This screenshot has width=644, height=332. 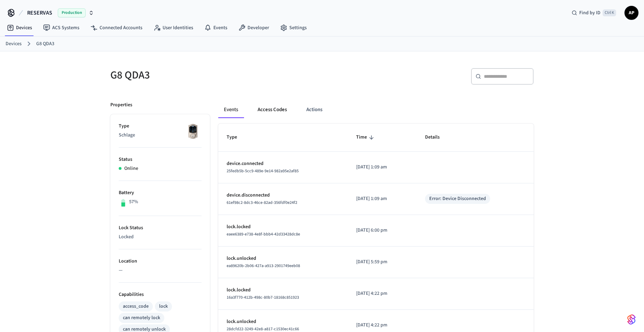 I want to click on span: Ctrl K, so click(x=609, y=13).